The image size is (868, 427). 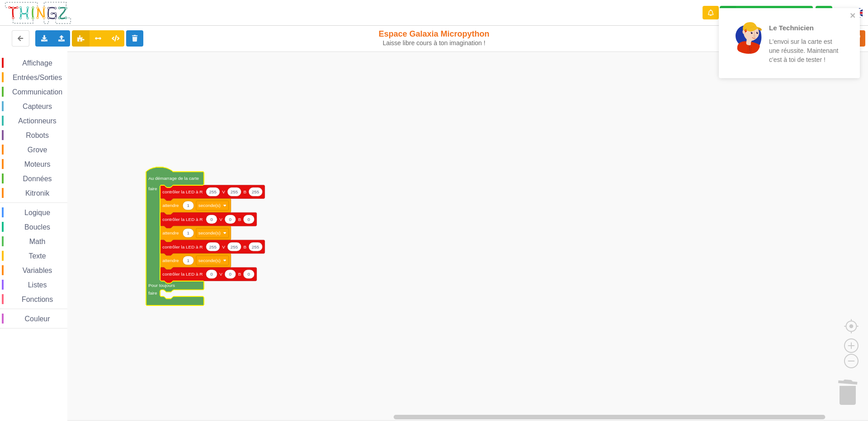 I want to click on span: Fonctions, so click(x=37, y=299).